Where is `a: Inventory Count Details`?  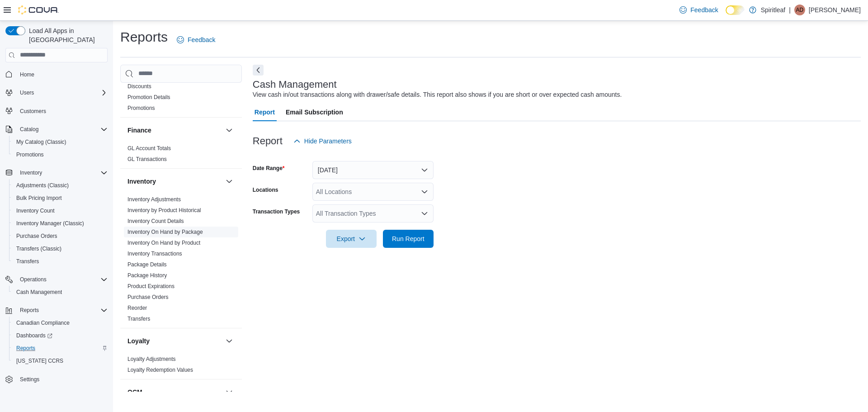 a: Inventory Count Details is located at coordinates (155, 221).